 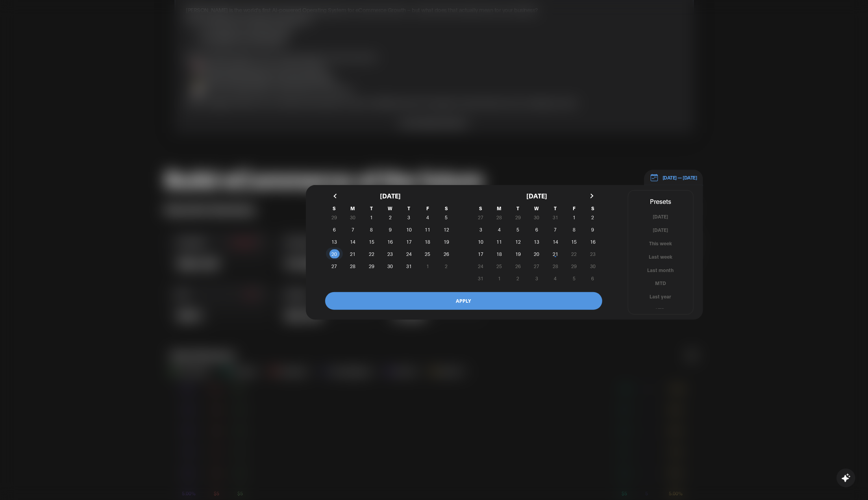 What do you see at coordinates (518, 266) in the screenshot?
I see `button: 26` at bounding box center [518, 266].